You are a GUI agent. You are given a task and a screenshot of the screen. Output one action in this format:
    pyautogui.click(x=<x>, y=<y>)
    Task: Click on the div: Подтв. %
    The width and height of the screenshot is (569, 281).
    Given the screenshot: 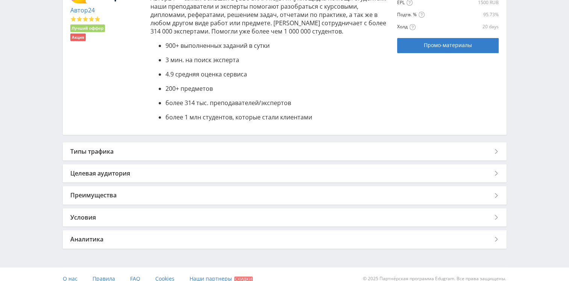 What is the action you would take?
    pyautogui.click(x=431, y=15)
    